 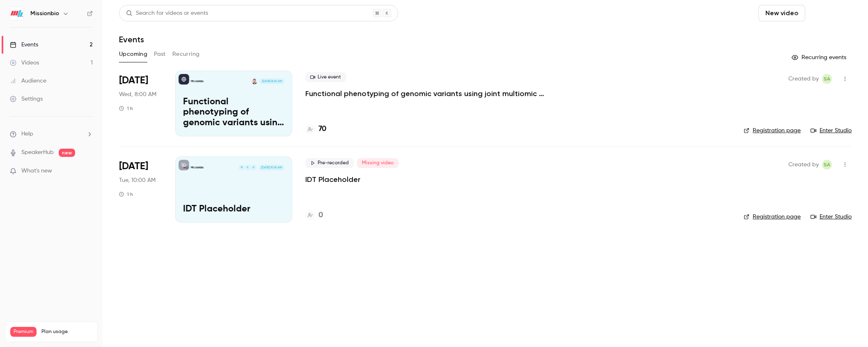 I want to click on div: Events, so click(x=24, y=45).